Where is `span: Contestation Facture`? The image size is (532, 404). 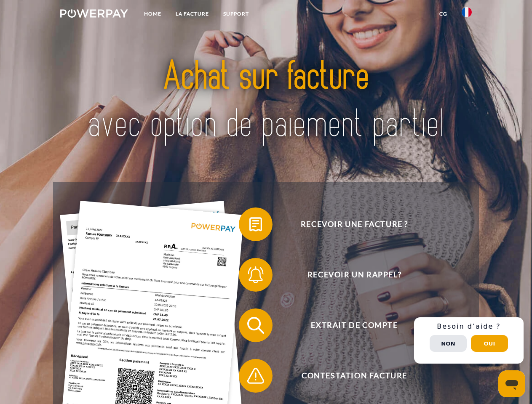 span: Contestation Facture is located at coordinates (354, 376).